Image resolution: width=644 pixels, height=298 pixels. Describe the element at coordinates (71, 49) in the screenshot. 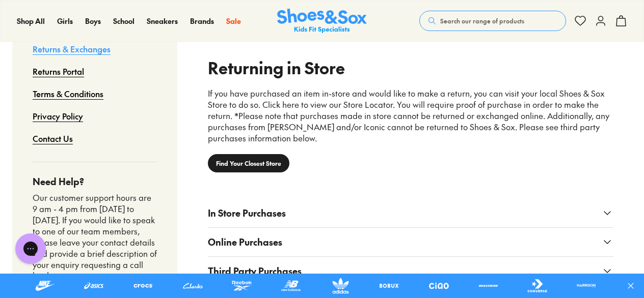

I see `a: Returns & Exchanges` at that location.